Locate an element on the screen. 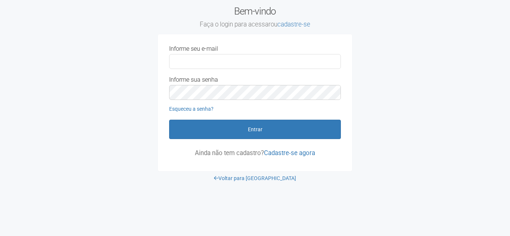 This screenshot has height=236, width=510. span: ou is located at coordinates (290, 24).